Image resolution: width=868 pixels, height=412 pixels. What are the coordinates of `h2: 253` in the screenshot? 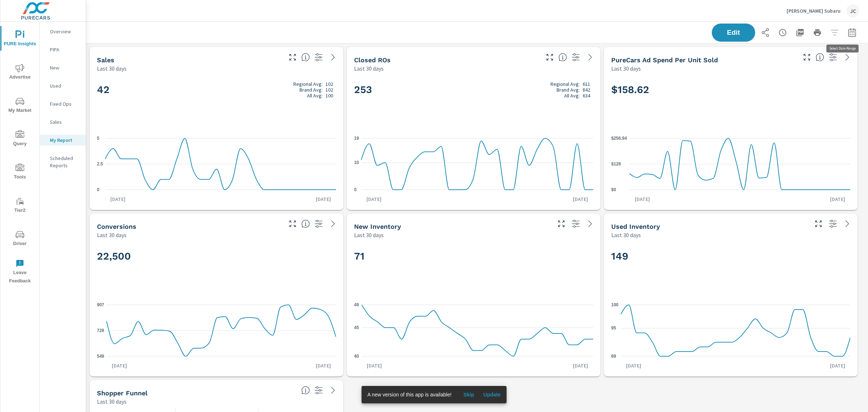 It's located at (474, 90).